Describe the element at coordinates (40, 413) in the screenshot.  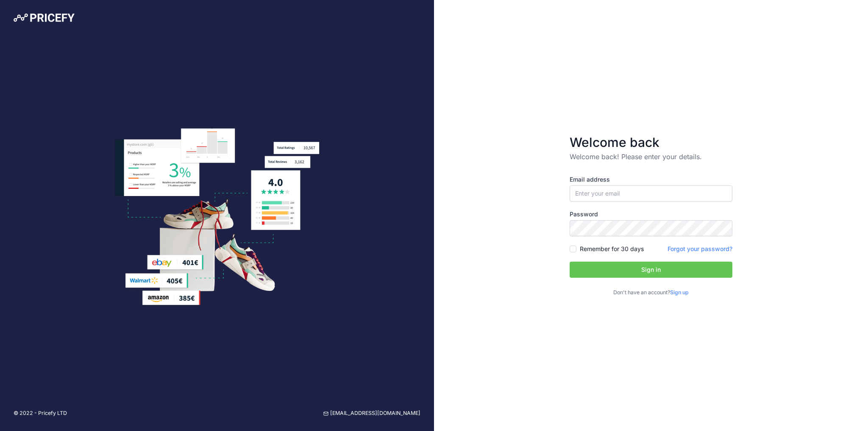
I see `p: © 2022 - Pricefy LTD` at that location.